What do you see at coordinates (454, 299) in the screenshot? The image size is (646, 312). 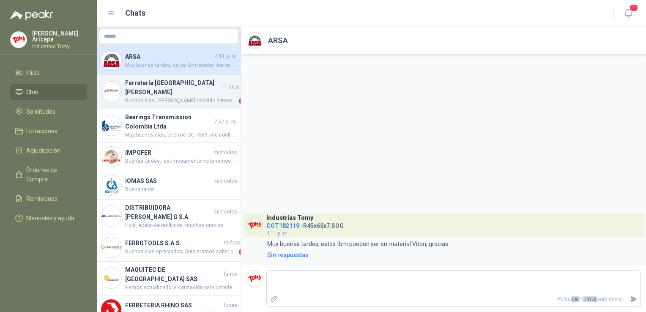 I see `p: Pulsa + para enviar` at bounding box center [454, 299].